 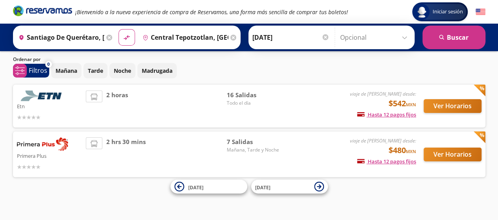 What do you see at coordinates (43, 96) in the screenshot?
I see `img: Etn` at bounding box center [43, 96].